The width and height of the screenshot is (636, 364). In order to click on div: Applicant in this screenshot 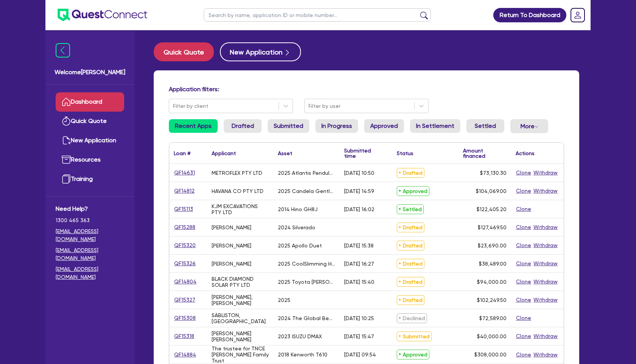, I will do `click(224, 153)`.